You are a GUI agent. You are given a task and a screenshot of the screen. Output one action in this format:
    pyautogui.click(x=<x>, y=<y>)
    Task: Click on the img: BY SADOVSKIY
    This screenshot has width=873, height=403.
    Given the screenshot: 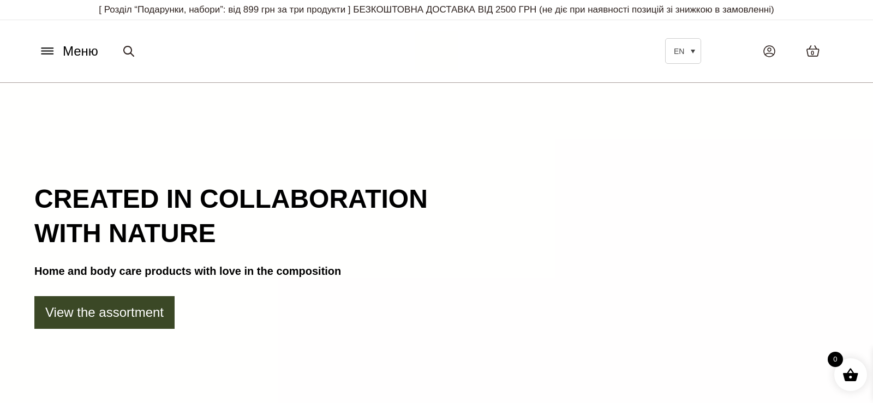 What is the action you would take?
    pyautogui.click(x=436, y=51)
    